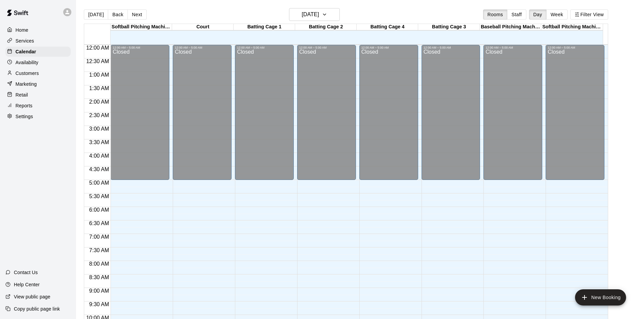 The height and width of the screenshot is (319, 644). Describe the element at coordinates (38, 41) in the screenshot. I see `div: Services` at that location.